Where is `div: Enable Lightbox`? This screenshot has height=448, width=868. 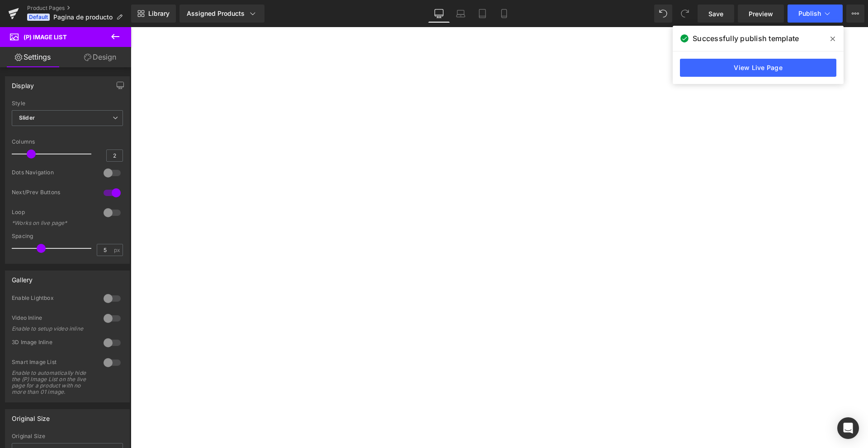 div: Enable Lightbox is located at coordinates (53, 299).